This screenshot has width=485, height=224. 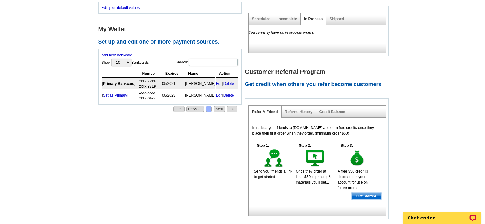 I want to click on input: Search:, so click(x=213, y=62).